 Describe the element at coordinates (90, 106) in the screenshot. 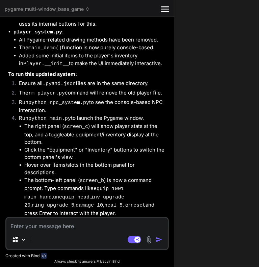

I see `li: Run to see the console-based NPC interaction.` at that location.